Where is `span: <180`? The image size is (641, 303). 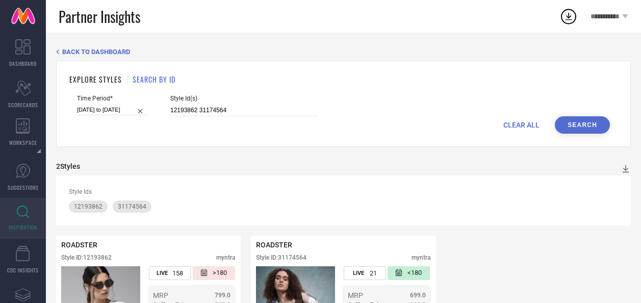 span: <180 is located at coordinates (415, 273).